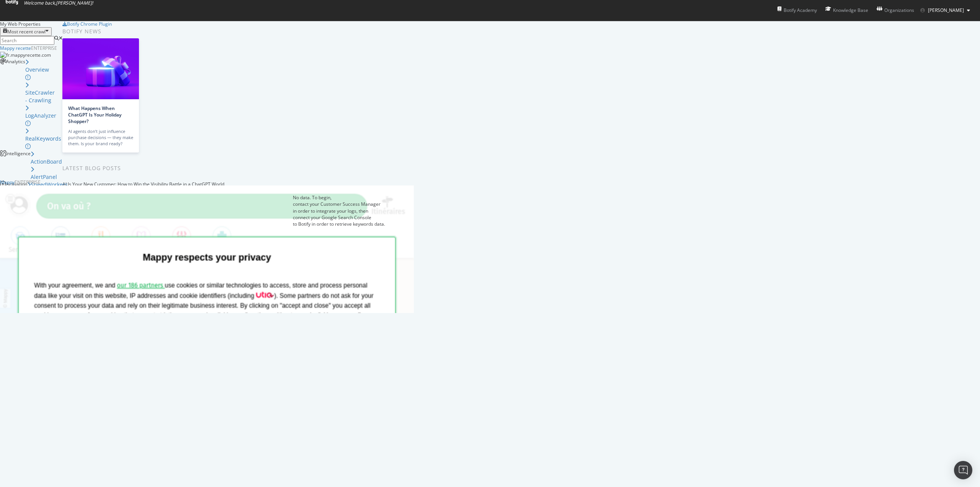 The width and height of the screenshot is (980, 487). What do you see at coordinates (43, 139) in the screenshot?
I see `div: RealKeywords` at bounding box center [43, 139].